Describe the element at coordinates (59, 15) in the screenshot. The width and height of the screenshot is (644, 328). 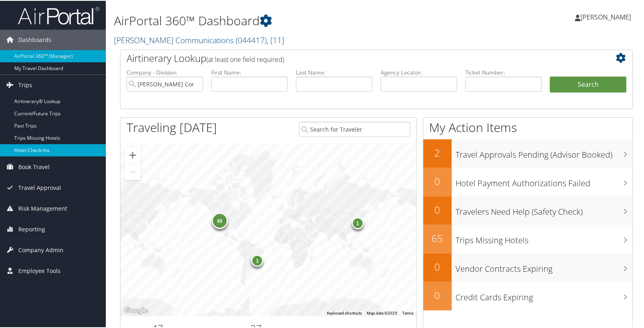
I see `img: airportal-logo.png` at that location.